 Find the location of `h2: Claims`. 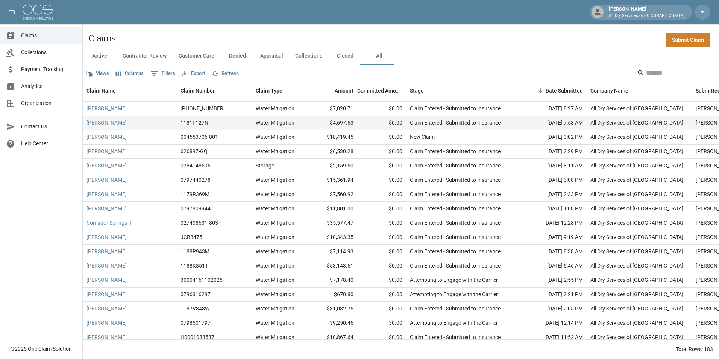

h2: Claims is located at coordinates (102, 38).